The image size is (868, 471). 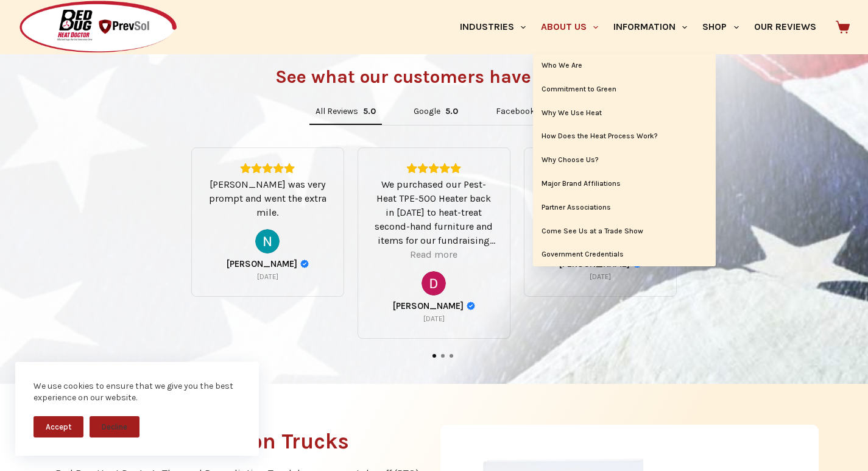 What do you see at coordinates (434, 284) in the screenshot?
I see `img: David Welch` at bounding box center [434, 284].